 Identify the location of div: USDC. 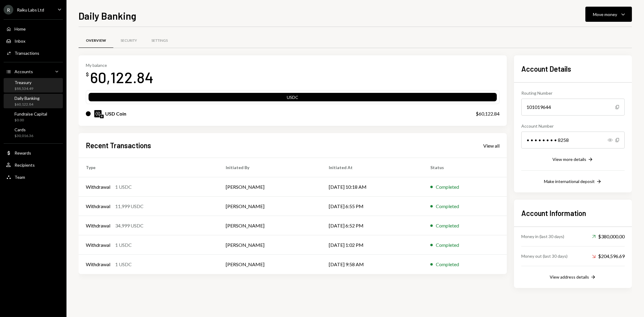
(293, 99).